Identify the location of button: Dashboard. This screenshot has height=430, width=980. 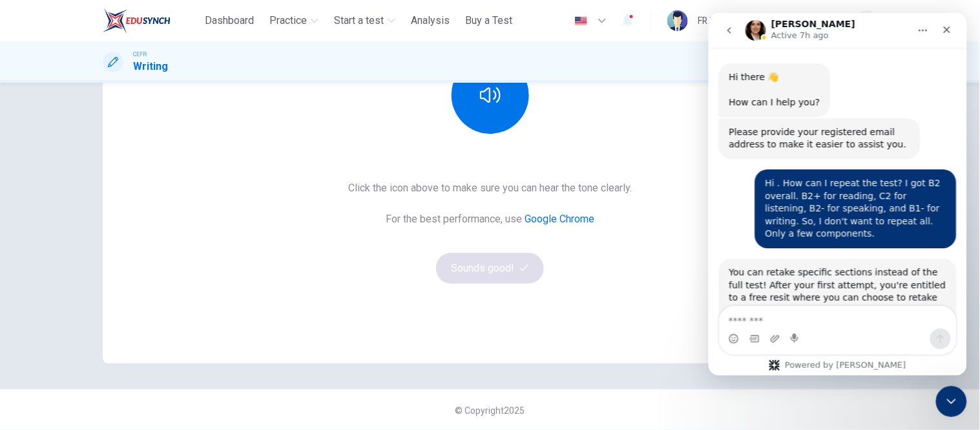
(229, 21).